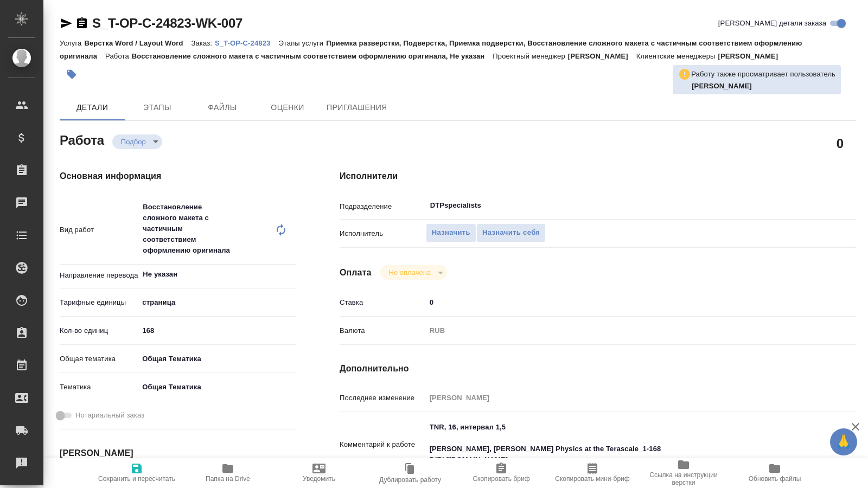 The image size is (868, 488). What do you see at coordinates (355, 273) in the screenshot?
I see `h4: Оплата` at bounding box center [355, 273].